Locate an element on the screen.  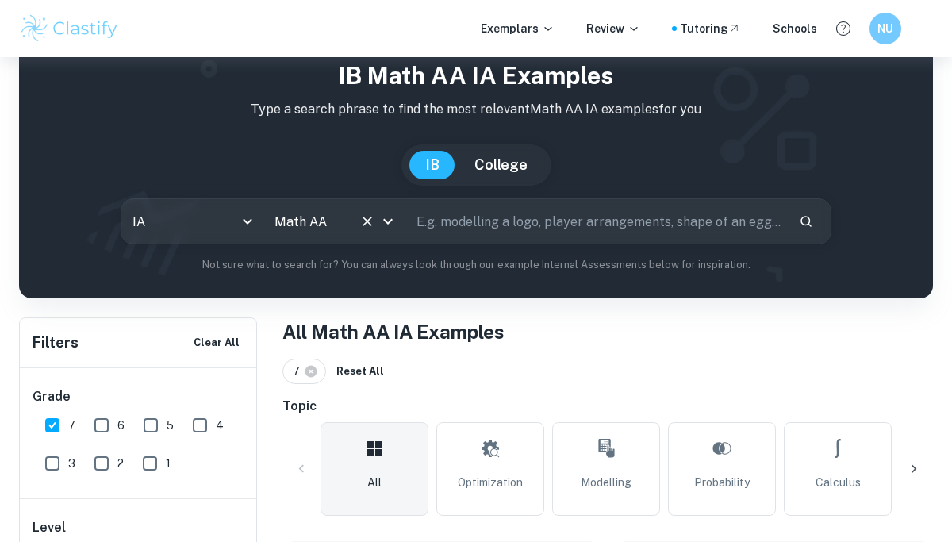
a: Schools is located at coordinates (795, 29).